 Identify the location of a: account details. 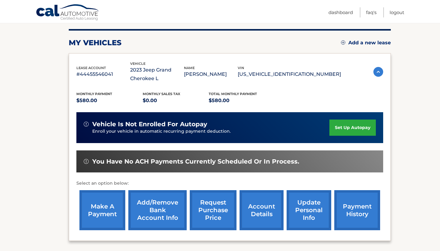
(261, 210).